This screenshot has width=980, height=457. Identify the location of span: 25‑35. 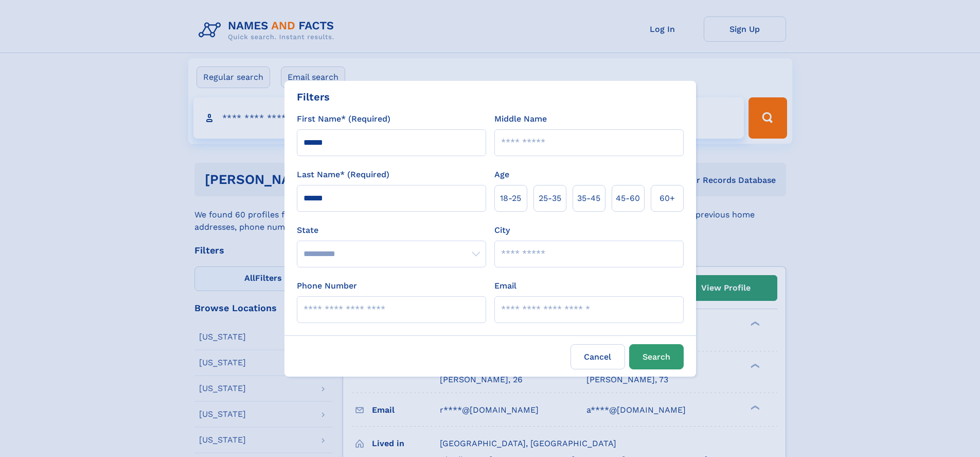
(550, 198).